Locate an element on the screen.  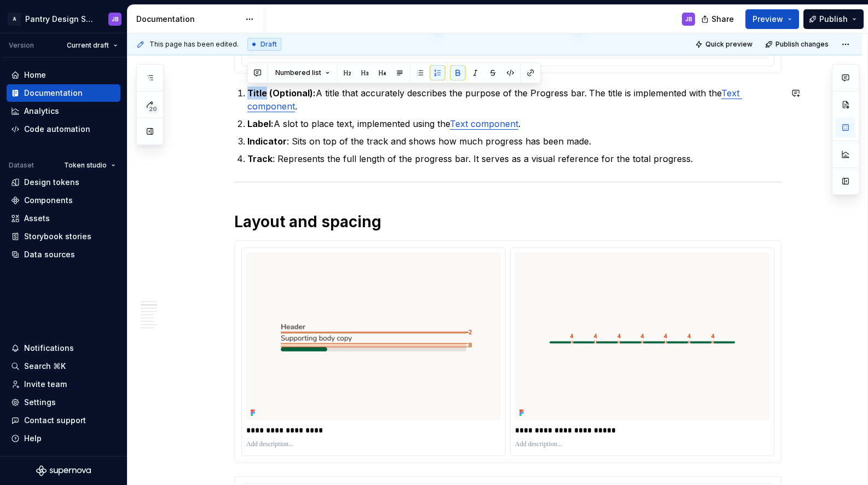
p: : Sits on top of the track and shows how much progress has been made. is located at coordinates (514, 141).